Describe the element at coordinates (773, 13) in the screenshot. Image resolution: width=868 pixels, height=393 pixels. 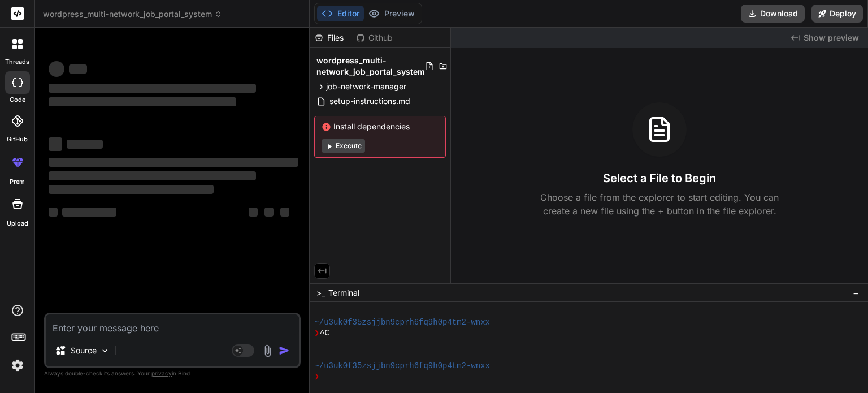
I see `button: Download` at that location.